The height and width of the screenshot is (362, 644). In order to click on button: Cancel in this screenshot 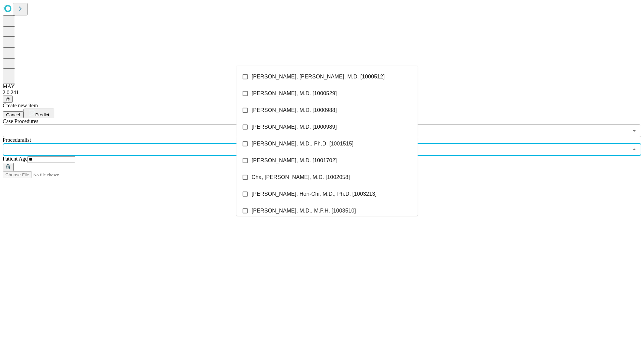, I will do `click(13, 115)`.